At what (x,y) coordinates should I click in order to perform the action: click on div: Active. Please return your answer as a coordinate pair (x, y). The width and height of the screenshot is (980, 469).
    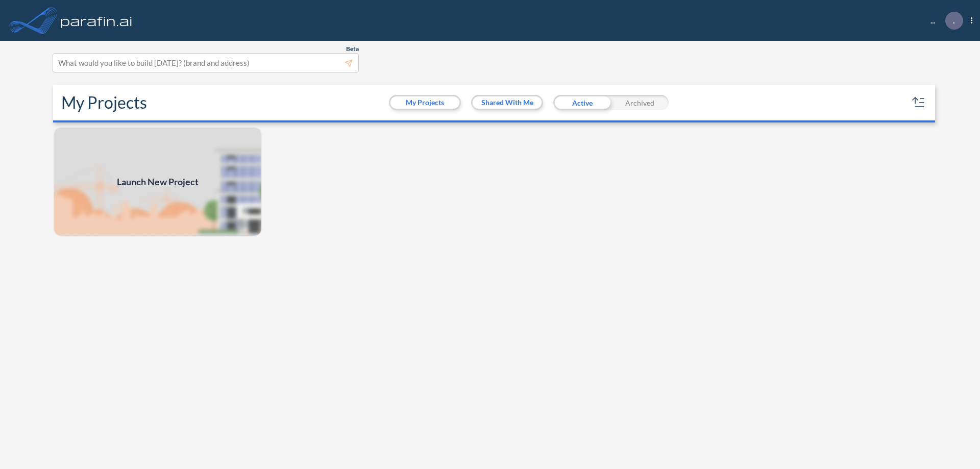
    Looking at the image, I should click on (582, 103).